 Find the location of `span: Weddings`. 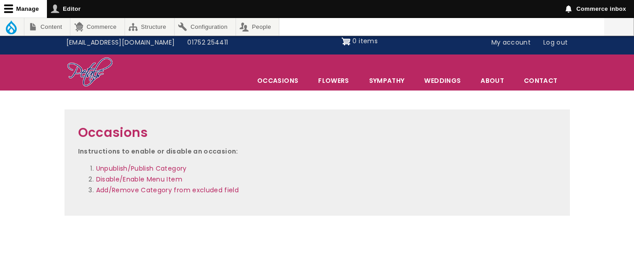

span: Weddings is located at coordinates (442, 81).